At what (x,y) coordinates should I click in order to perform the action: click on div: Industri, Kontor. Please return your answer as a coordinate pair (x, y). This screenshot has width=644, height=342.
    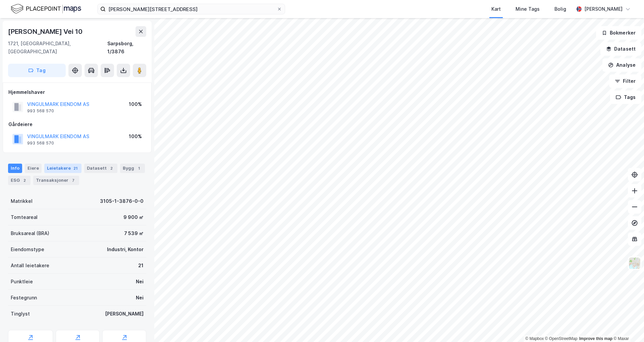
    Looking at the image, I should click on (125, 249).